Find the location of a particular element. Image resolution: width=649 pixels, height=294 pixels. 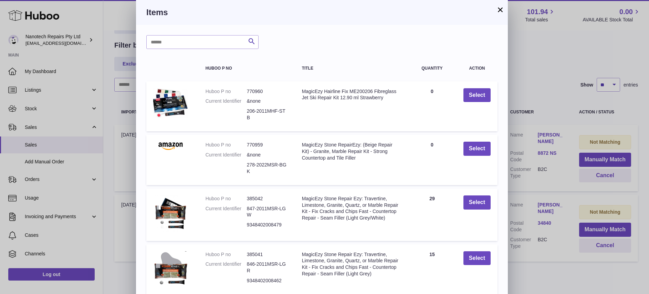

dd: 846-2011MSR-LGR is located at coordinates (267, 267).